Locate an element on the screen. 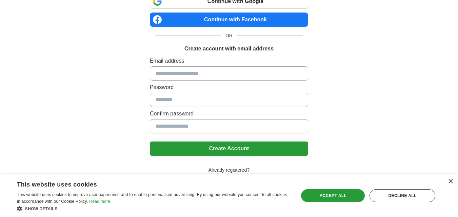 This screenshot has width=458, height=217. h1: Create account with email address is located at coordinates (229, 49).